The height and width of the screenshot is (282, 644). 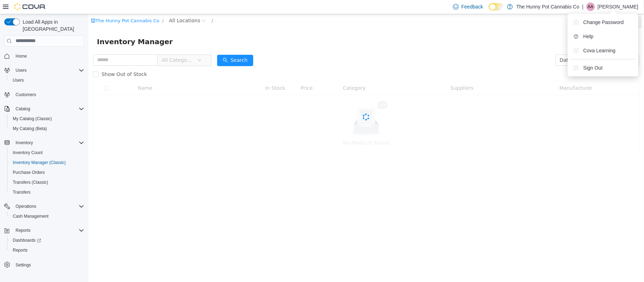 I want to click on a: Transfers (Classic), so click(x=30, y=183).